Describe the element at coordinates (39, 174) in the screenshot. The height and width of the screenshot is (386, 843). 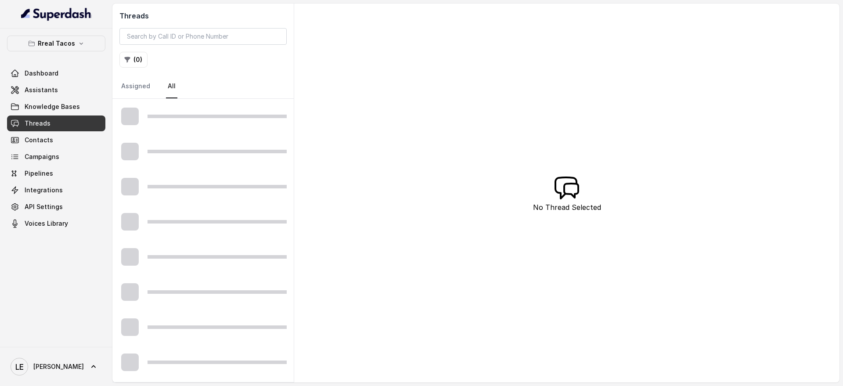
I see `span: Pipelines` at that location.